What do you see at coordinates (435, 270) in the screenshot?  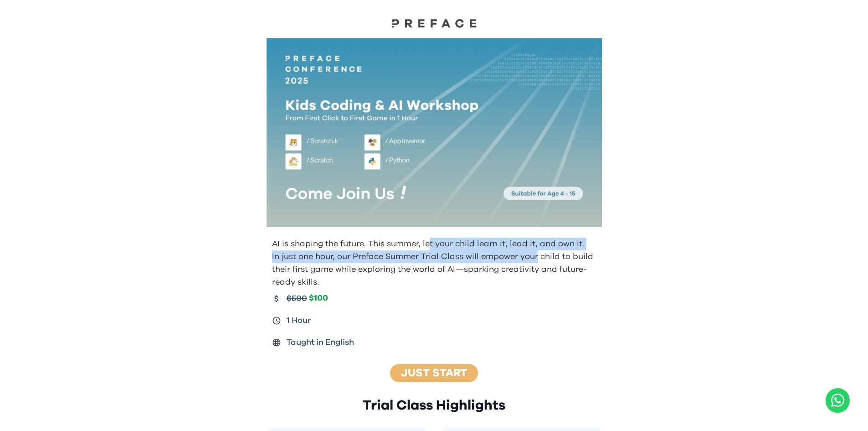 I see `p: In just one hour, our Preface Summer Trial Class will empower your child to build their first gam...` at bounding box center [435, 270].